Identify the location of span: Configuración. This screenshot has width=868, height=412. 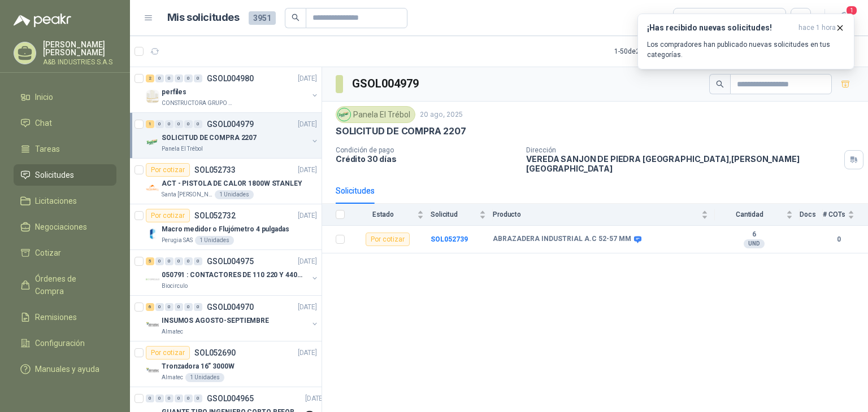
(60, 343).